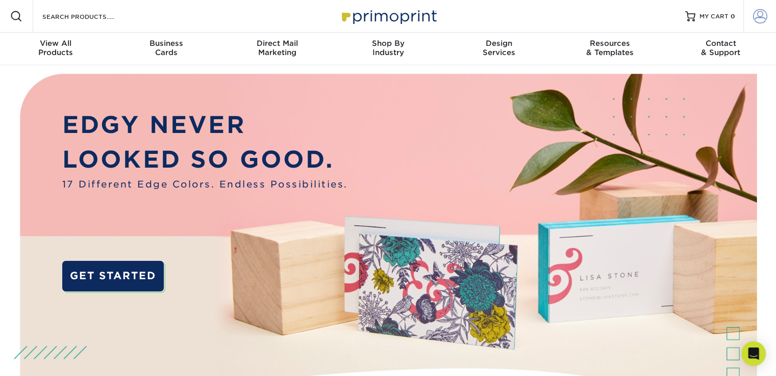  I want to click on span: Resources, so click(609, 43).